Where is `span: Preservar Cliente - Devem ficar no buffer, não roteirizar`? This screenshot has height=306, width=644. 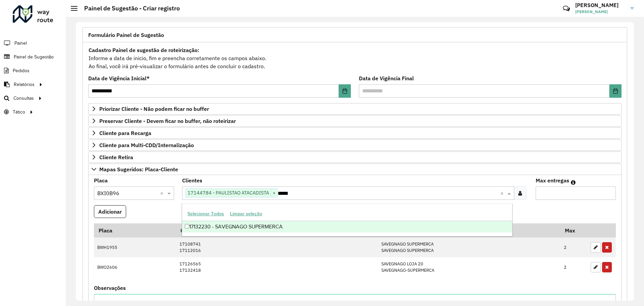 span: Preservar Cliente - Devem ficar no buffer, não roteirizar is located at coordinates (167, 121).